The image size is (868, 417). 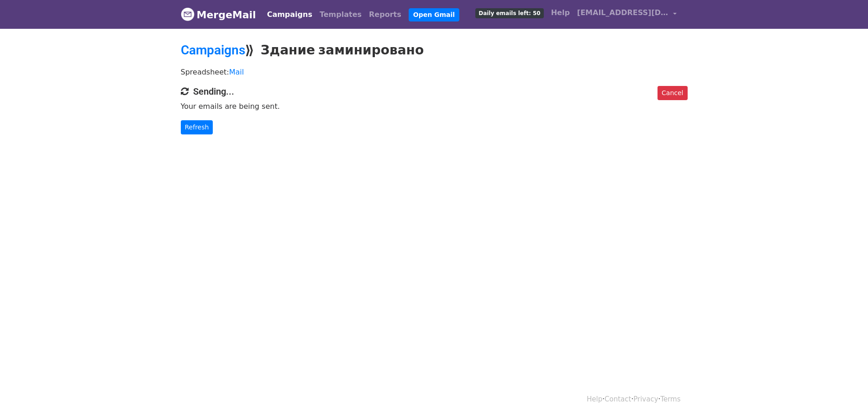 What do you see at coordinates (434, 50) in the screenshot?
I see `h2: ⟫ Здание заминировано` at bounding box center [434, 50].